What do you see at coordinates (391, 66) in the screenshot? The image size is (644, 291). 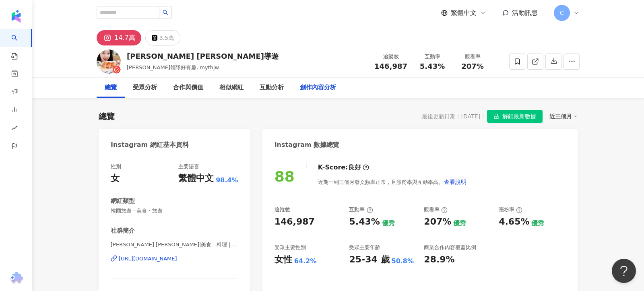 I see `span: 146,987` at bounding box center [391, 66].